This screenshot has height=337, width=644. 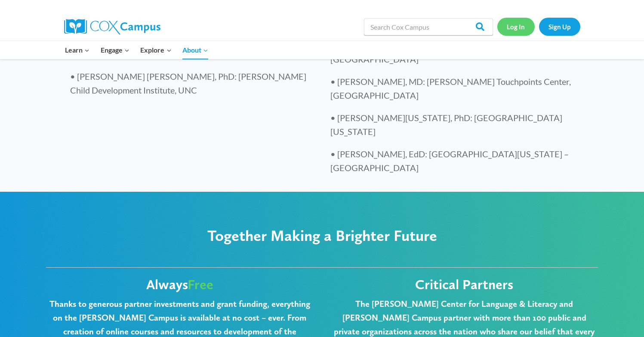 I want to click on span: Together Making a Brighter Future, so click(x=322, y=235).